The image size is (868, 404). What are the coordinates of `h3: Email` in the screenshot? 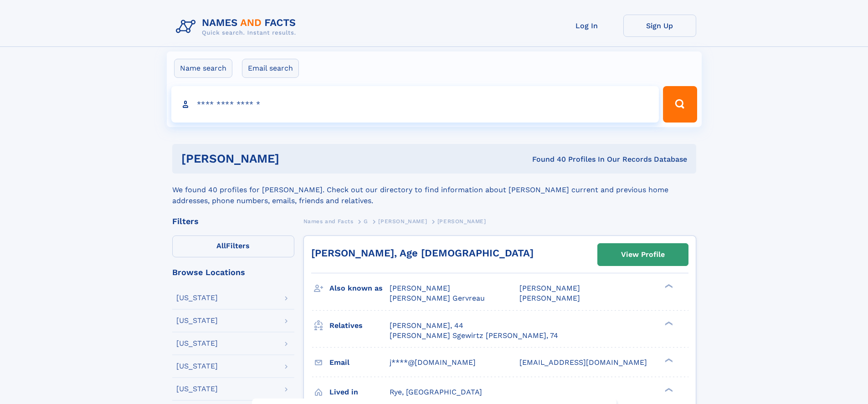 It's located at (360, 362).